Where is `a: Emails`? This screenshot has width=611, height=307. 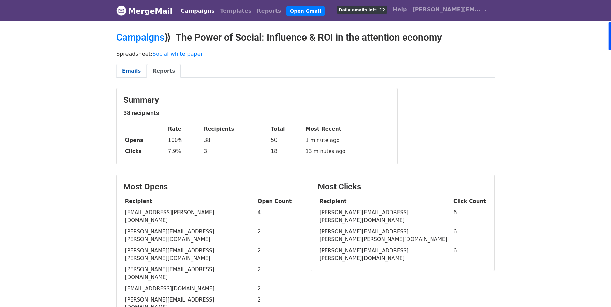
a: Emails is located at coordinates (131, 71).